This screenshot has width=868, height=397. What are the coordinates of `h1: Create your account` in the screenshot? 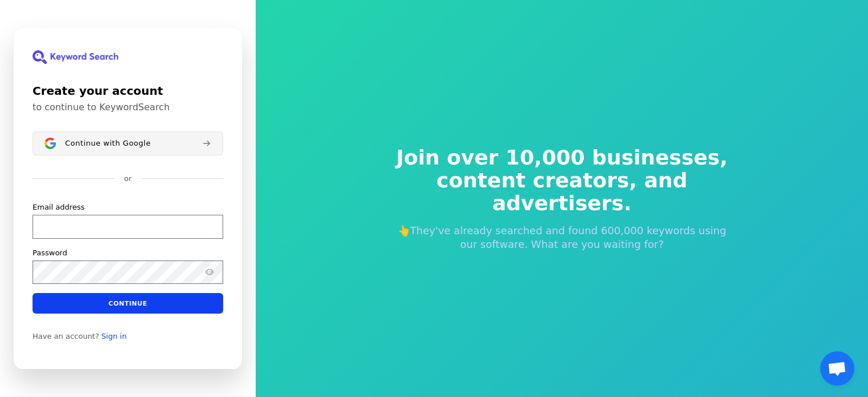 It's located at (128, 91).